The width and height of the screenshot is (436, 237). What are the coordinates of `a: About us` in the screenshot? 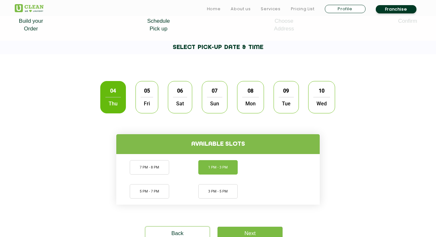 It's located at (241, 9).